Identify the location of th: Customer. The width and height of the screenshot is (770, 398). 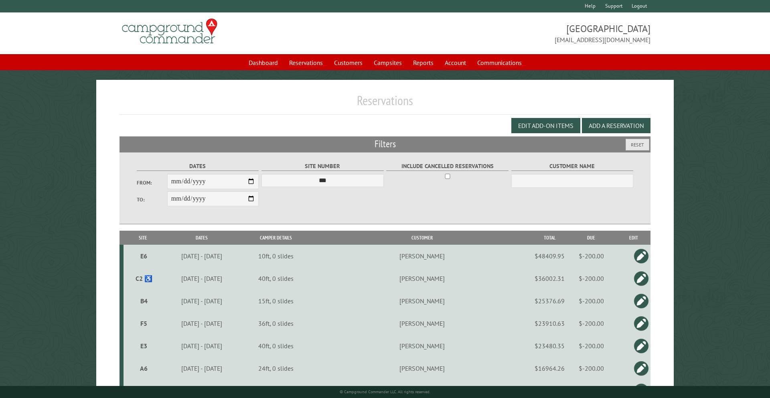
(422, 237).